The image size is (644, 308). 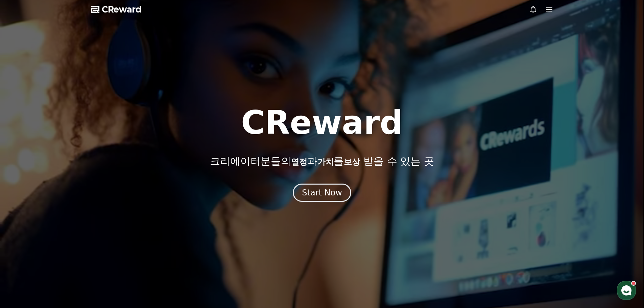 I want to click on span: 보상, so click(x=352, y=162).